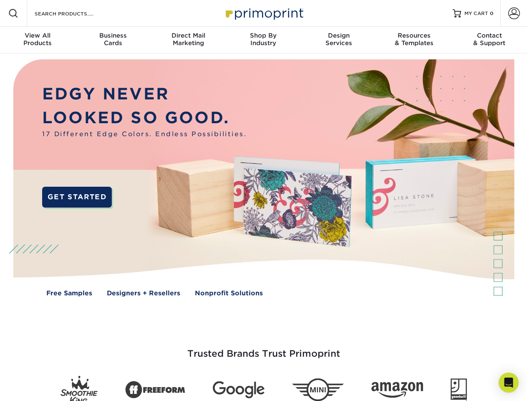 Image resolution: width=527 pixels, height=401 pixels. What do you see at coordinates (459, 389) in the screenshot?
I see `img: Goodwill` at bounding box center [459, 389].